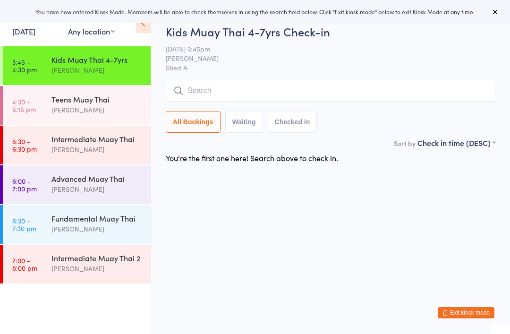 The width and height of the screenshot is (510, 334). What do you see at coordinates (252, 158) in the screenshot?
I see `div: You're the first one here! Search above to check in.` at bounding box center [252, 158].